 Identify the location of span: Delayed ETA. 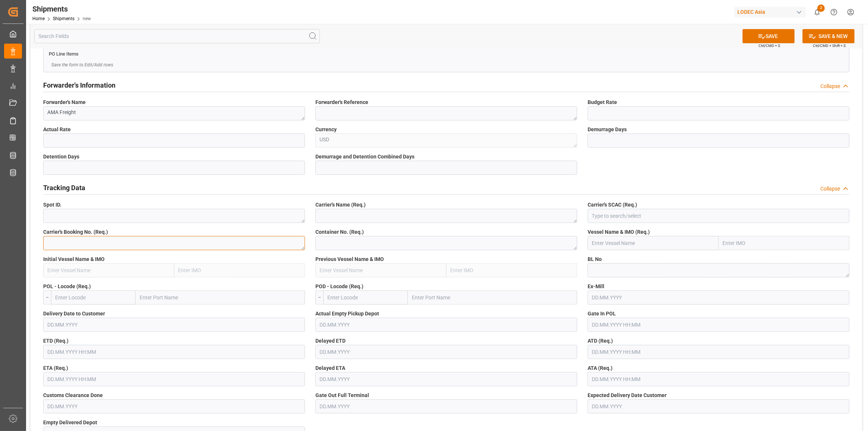
(330, 367).